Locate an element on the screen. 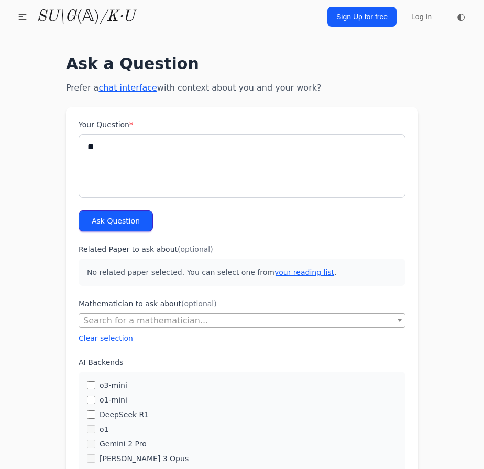 The image size is (484, 469). label: o1 is located at coordinates (104, 429).